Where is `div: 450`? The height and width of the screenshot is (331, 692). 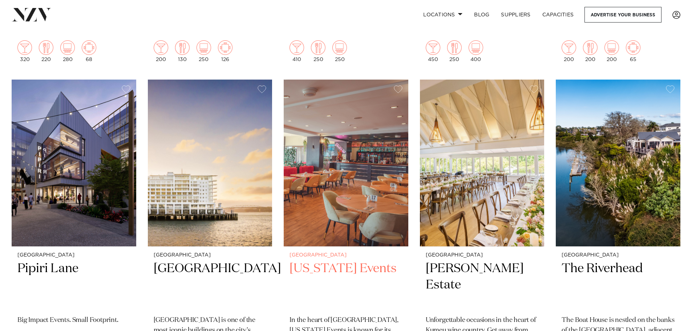 div: 450 is located at coordinates (433, 51).